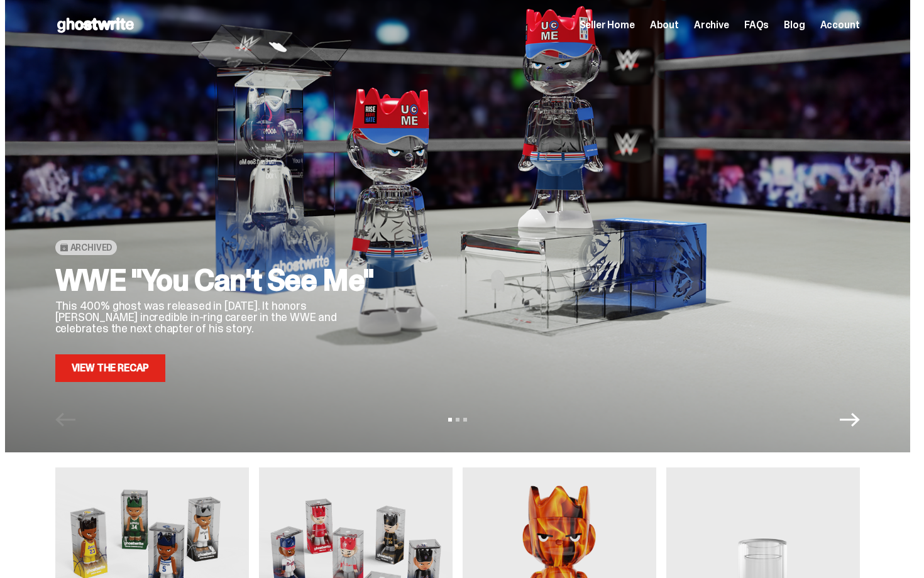 The width and height of the screenshot is (924, 578). I want to click on span: About, so click(664, 25).